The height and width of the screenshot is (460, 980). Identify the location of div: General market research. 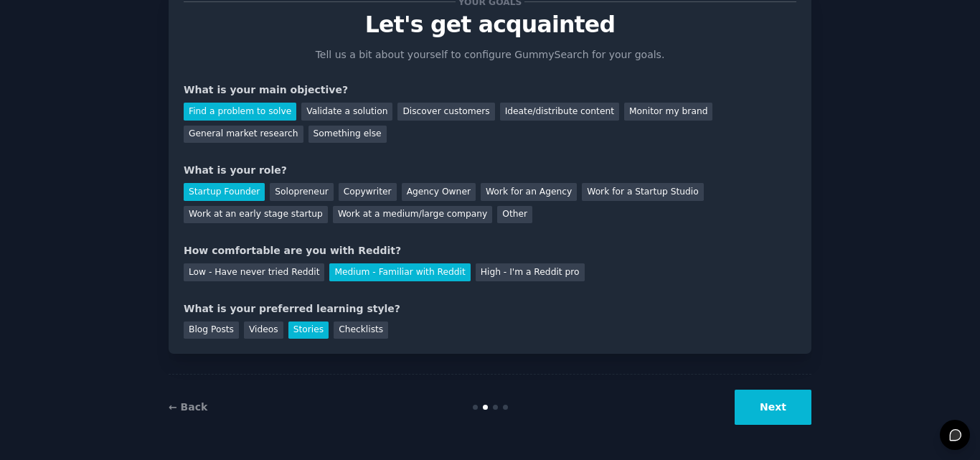
(244, 134).